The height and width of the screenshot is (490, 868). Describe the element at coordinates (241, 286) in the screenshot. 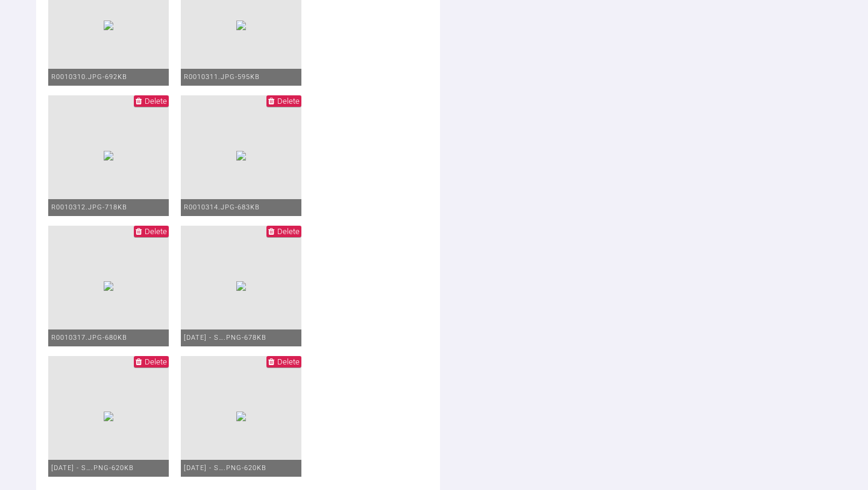

I see `img: ae291e52-fabf-4bef-9cd5-a553e626ec60` at that location.